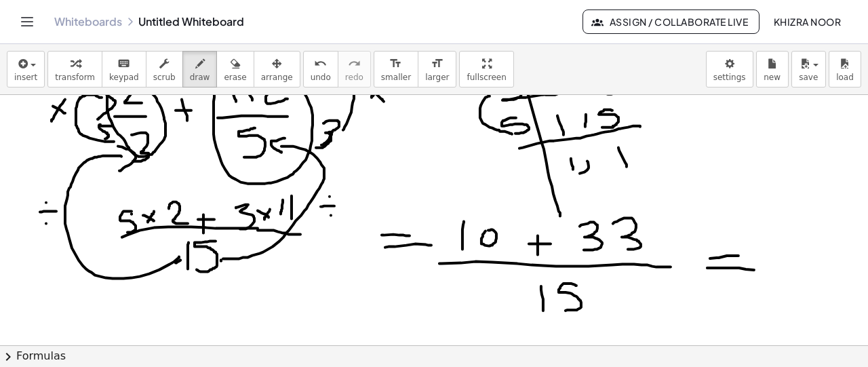  What do you see at coordinates (200, 69) in the screenshot?
I see `button: draw` at bounding box center [200, 69].